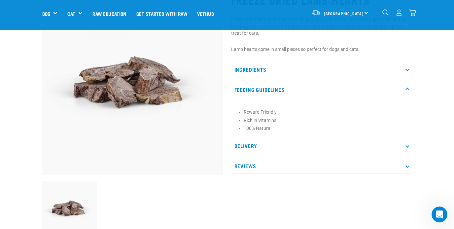 This screenshot has width=454, height=229. Describe the element at coordinates (316, 13) in the screenshot. I see `img: van-moving.png` at that location.